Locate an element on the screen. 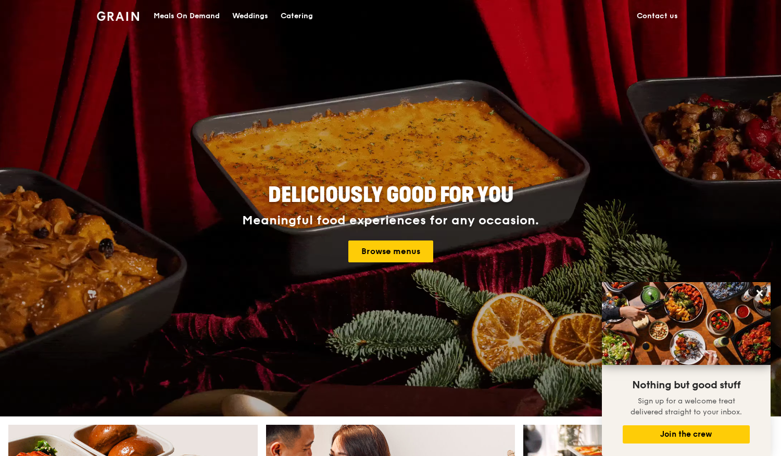 Image resolution: width=781 pixels, height=456 pixels. div: Meals On Demand is located at coordinates (186, 16).